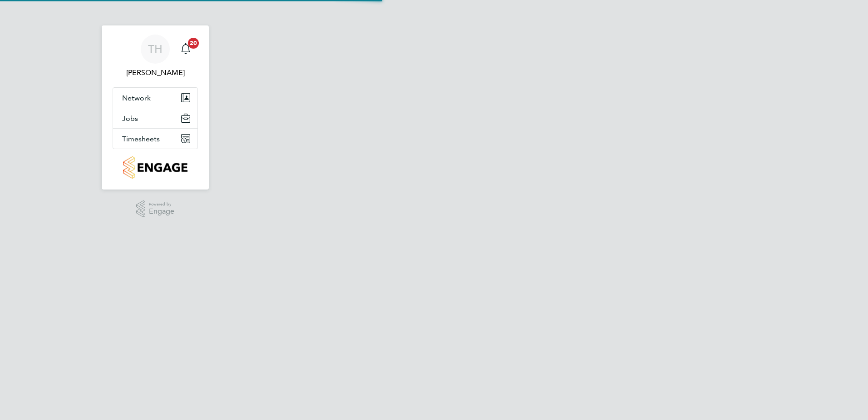 This screenshot has height=420, width=868. What do you see at coordinates (155, 107) in the screenshot?
I see `nav: Main navigation` at bounding box center [155, 107].